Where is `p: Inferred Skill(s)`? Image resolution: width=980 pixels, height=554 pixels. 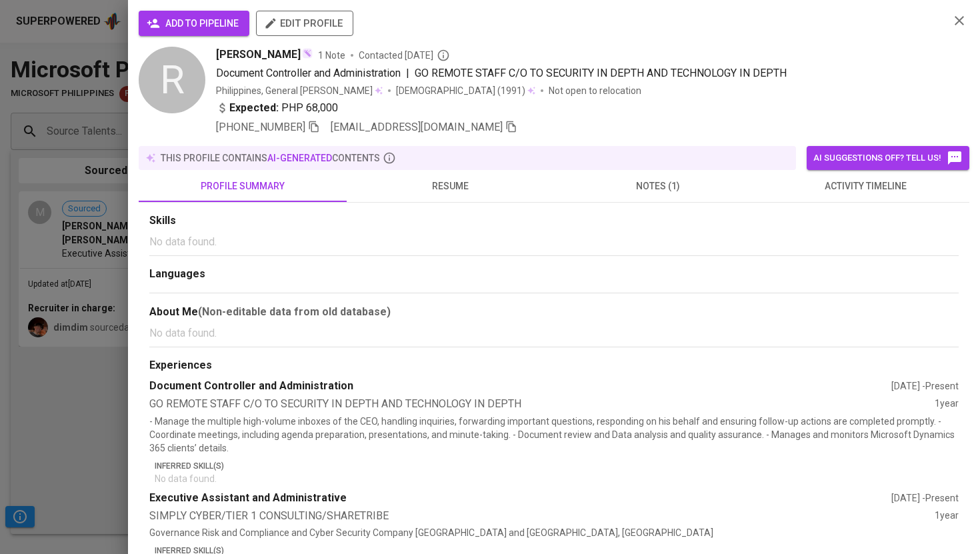
p: Inferred Skill(s) is located at coordinates (556, 466).